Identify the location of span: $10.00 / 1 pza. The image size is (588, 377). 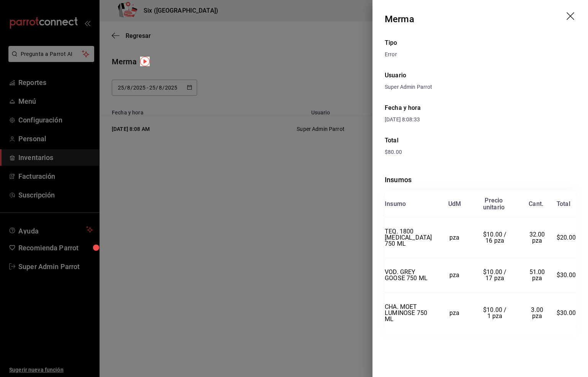
(496, 313).